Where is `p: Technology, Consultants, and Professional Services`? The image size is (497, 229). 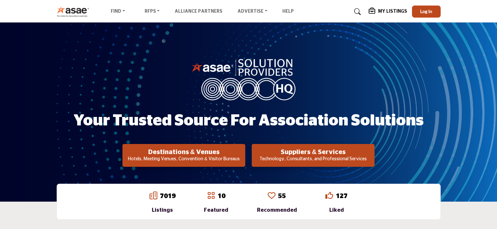
p: Technology, Consultants, and Professional Services is located at coordinates (313, 159).